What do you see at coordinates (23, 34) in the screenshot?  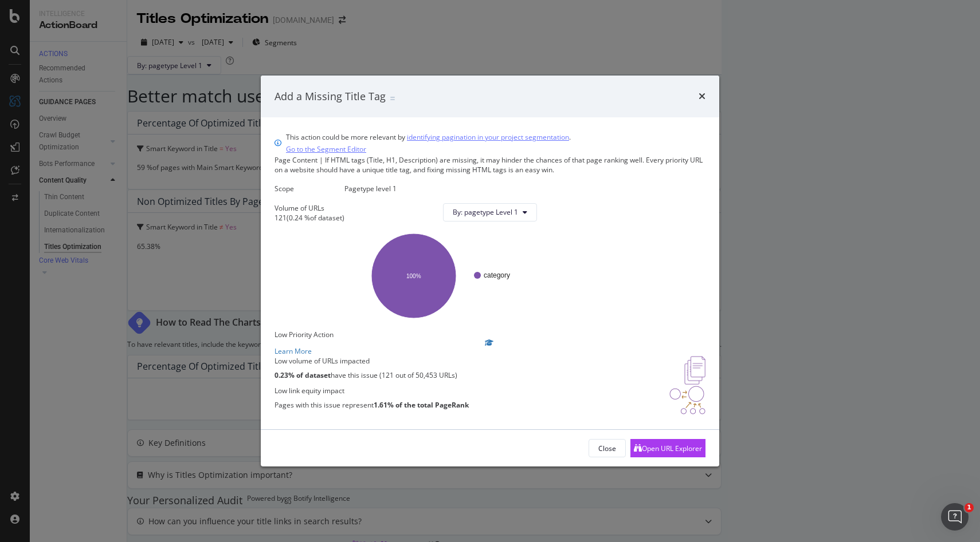 I see `img: website_grey.svg` at bounding box center [23, 34].